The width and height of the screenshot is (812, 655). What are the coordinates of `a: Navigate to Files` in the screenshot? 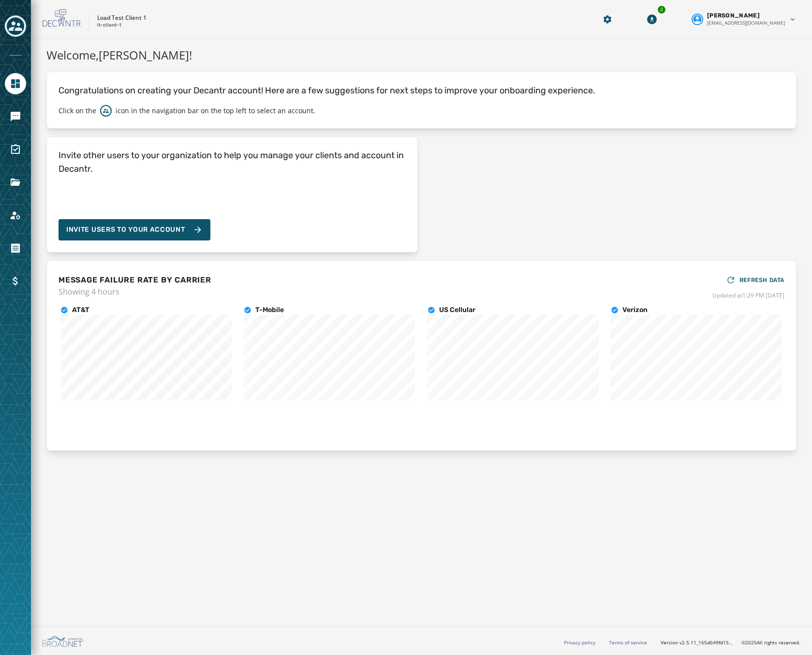 It's located at (16, 182).